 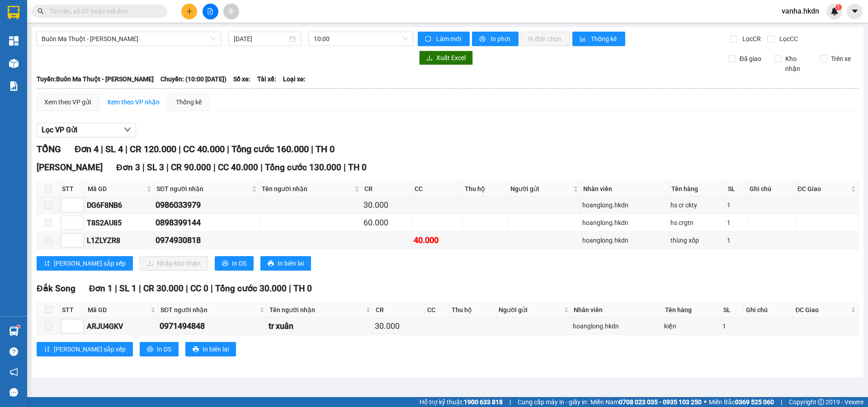 What do you see at coordinates (163, 288) in the screenshot?
I see `span: CR 30.000` at bounding box center [163, 288].